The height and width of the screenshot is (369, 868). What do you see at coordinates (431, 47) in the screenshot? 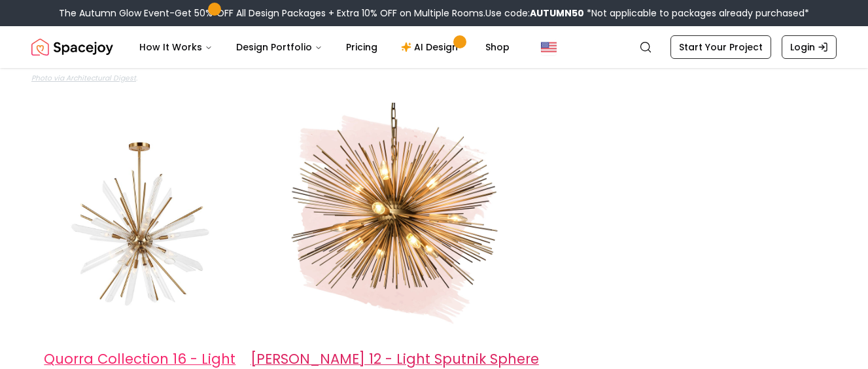
I see `a: AI Design` at bounding box center [431, 47].